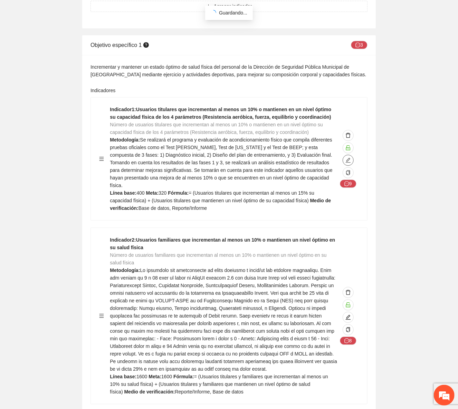  What do you see at coordinates (214, 13) in the screenshot?
I see `span: loading` at bounding box center [214, 13].